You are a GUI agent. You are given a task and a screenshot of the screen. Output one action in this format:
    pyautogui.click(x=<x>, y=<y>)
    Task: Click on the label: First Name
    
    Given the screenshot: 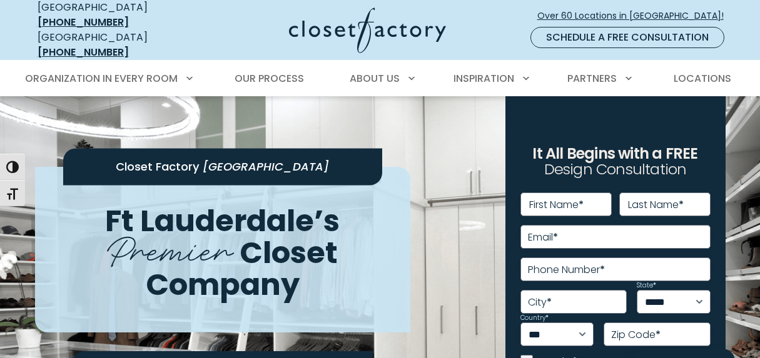 What is the action you would take?
    pyautogui.click(x=556, y=205)
    